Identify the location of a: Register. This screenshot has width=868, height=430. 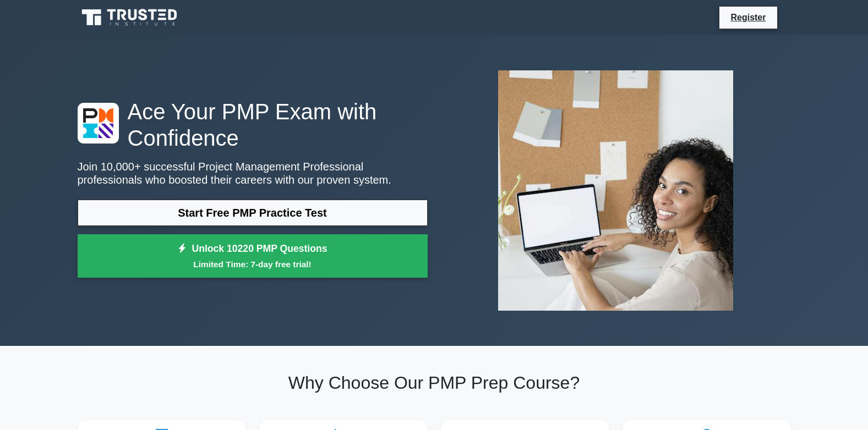
(748, 17).